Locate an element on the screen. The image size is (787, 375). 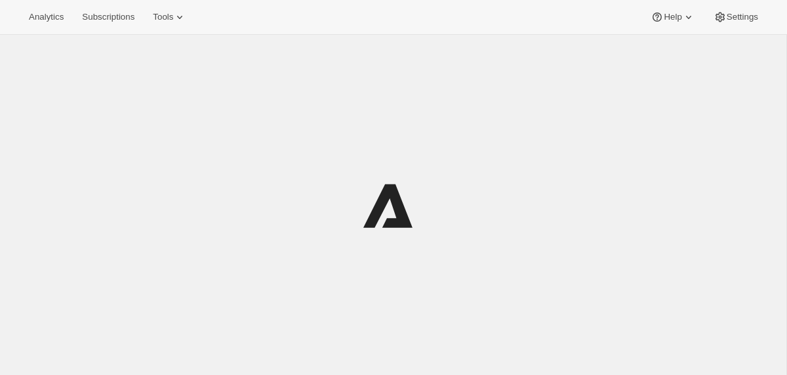
button: Analytics is located at coordinates (46, 17).